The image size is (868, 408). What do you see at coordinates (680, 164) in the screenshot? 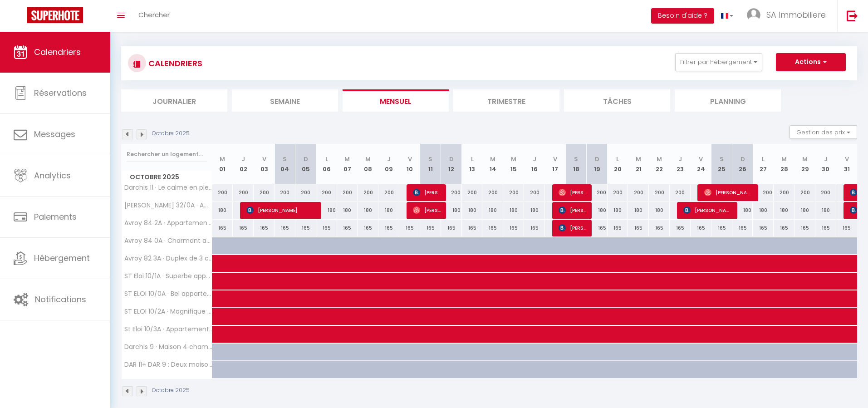
I see `th: 23` at bounding box center [680, 164].